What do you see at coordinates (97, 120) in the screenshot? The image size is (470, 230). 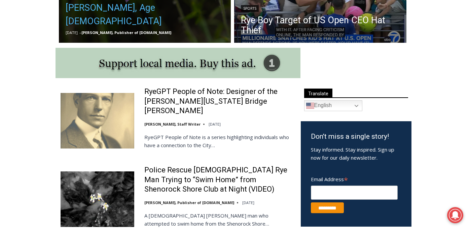 I see `img: RyeGPT People of Note: Designer of the George Washington Bridge Othmar Ammann` at bounding box center [97, 120].